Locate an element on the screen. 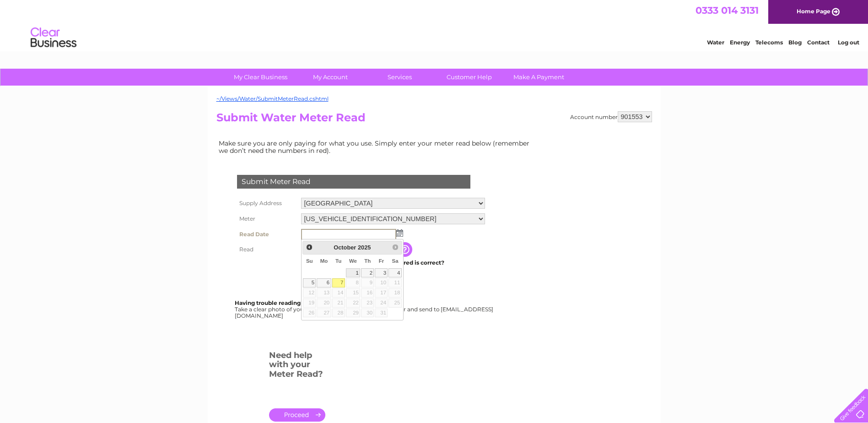  a: ~/Views/Water/SubmitMeterRead.cshtml is located at coordinates (272, 98).